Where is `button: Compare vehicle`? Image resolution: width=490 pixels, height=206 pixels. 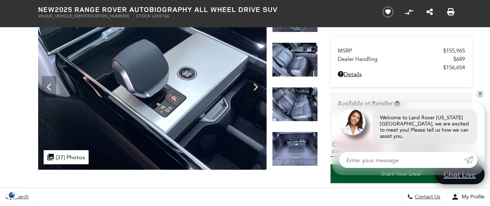 button: Compare vehicle is located at coordinates (409, 12).